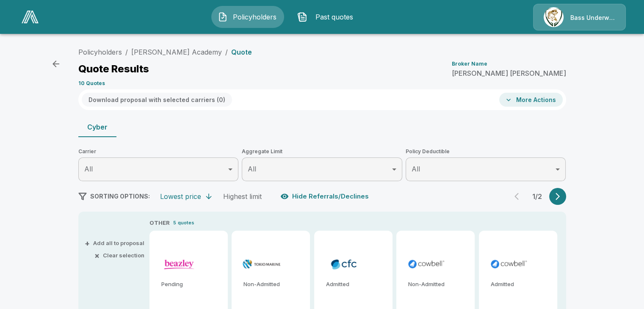 The image size is (644, 309). I want to click on p: Quote, so click(241, 52).